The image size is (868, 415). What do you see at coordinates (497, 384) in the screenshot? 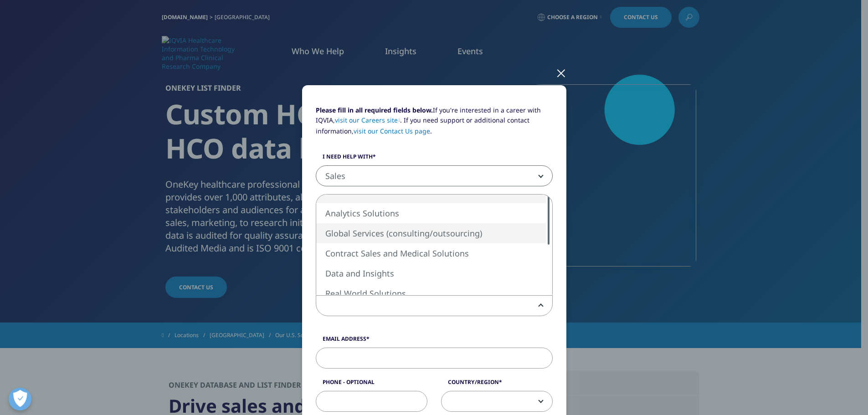
I see `label: Country/Region` at bounding box center [497, 384].